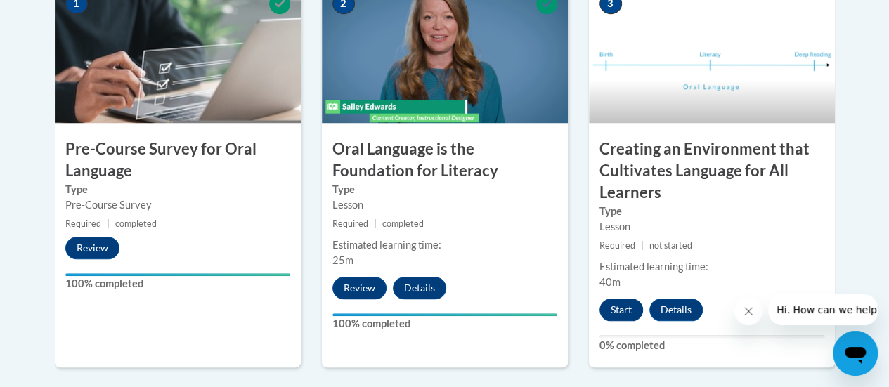  I want to click on label: 0% completed, so click(712, 346).